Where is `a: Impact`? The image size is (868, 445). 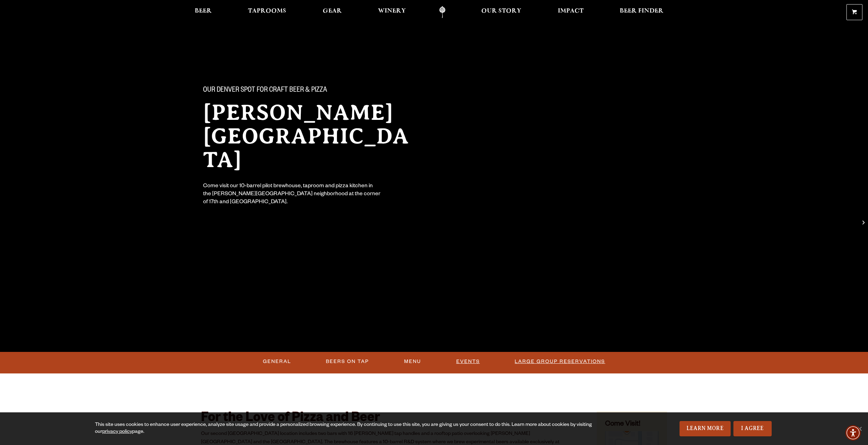 a: Impact is located at coordinates (570, 12).